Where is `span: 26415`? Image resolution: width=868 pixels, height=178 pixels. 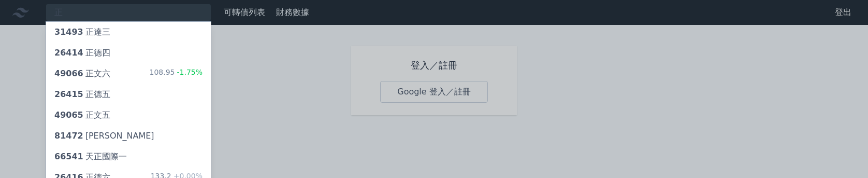
span: 26415 is located at coordinates (69, 93).